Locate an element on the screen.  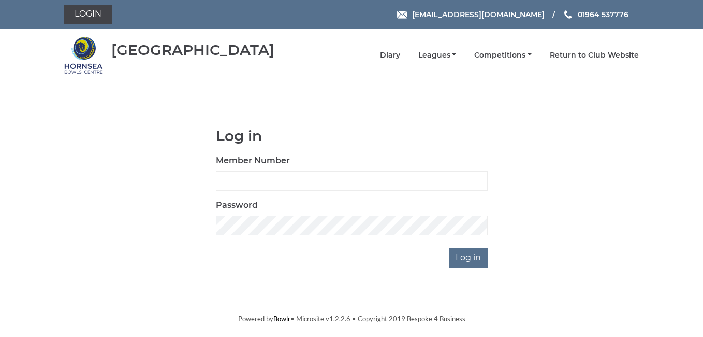
h1: Log in is located at coordinates (352, 136).